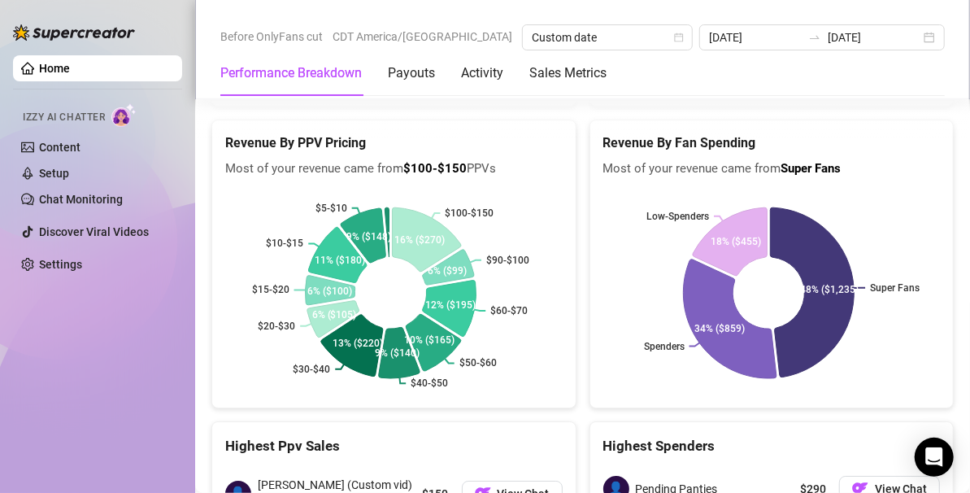  What do you see at coordinates (607, 37) in the screenshot?
I see `span: Custom date` at bounding box center [607, 37].